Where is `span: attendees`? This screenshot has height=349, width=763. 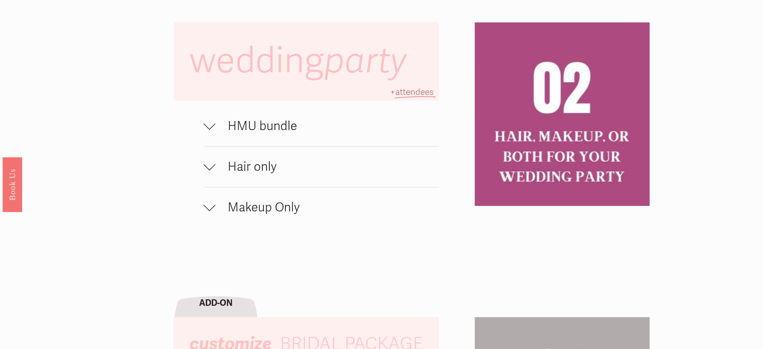
span: attendees is located at coordinates (414, 92).